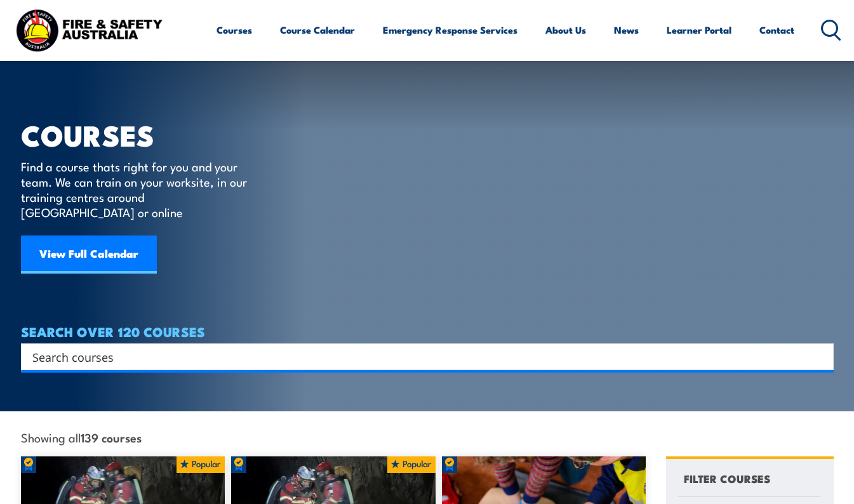 The width and height of the screenshot is (854, 504). Describe the element at coordinates (422, 357) in the screenshot. I see `form: Search form` at that location.